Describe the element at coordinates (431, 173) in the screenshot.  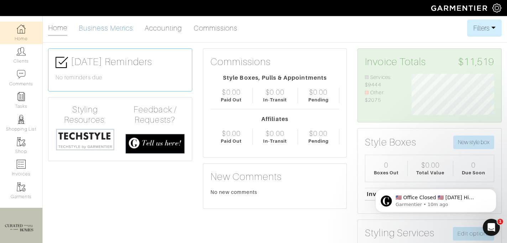
I see `div: Total Value` at that location.